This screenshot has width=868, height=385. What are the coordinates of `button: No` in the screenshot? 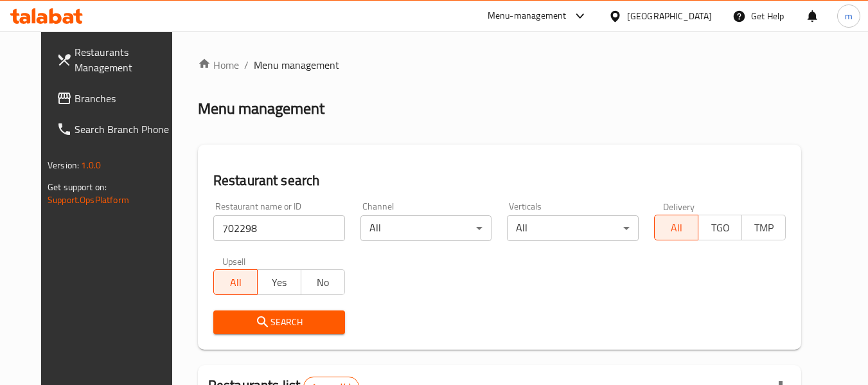 It's located at (323, 282).